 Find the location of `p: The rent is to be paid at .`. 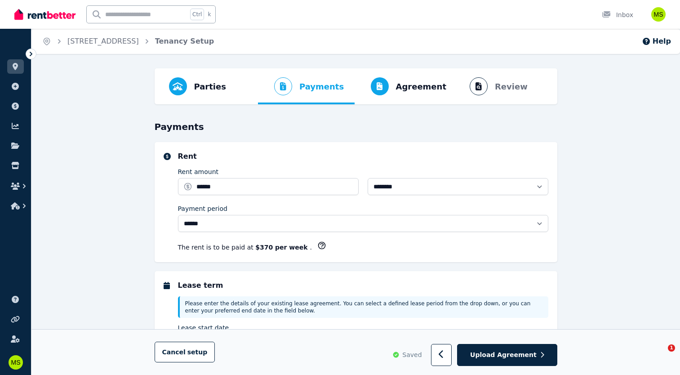

p: The rent is to be paid at . is located at coordinates (245, 247).